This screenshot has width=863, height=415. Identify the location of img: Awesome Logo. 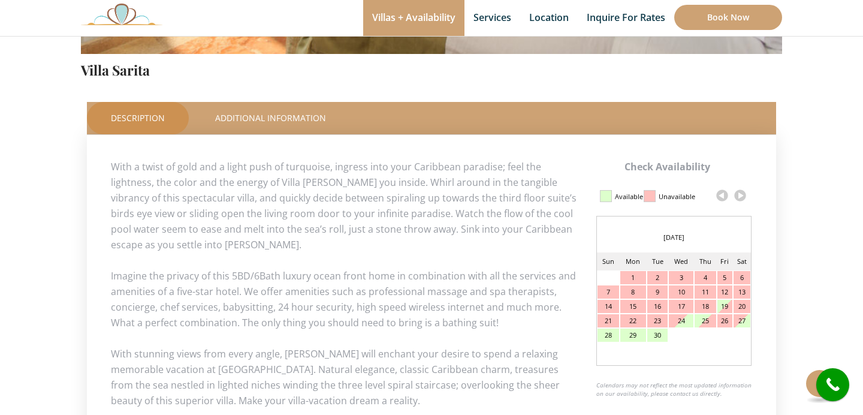
(122, 14).